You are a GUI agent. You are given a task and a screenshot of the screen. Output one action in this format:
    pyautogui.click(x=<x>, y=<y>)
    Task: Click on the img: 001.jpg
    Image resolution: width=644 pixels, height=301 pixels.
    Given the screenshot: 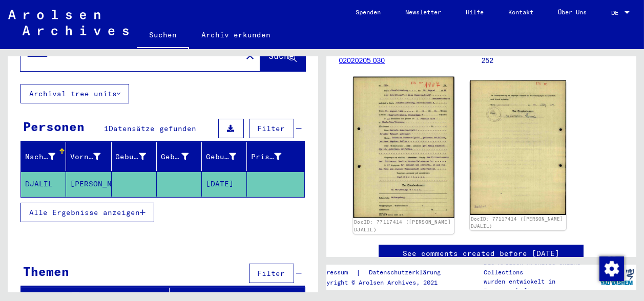 What is the action you would take?
    pyautogui.click(x=403, y=147)
    